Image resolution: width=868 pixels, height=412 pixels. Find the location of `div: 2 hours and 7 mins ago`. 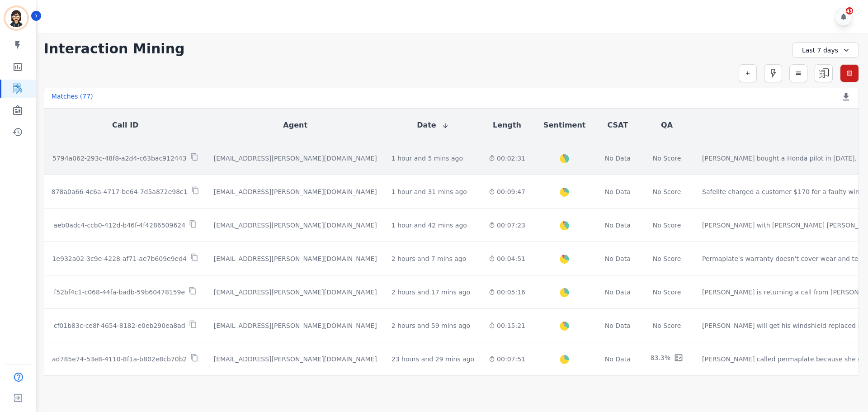

div: 2 hours and 7 mins ago is located at coordinates (429, 259).